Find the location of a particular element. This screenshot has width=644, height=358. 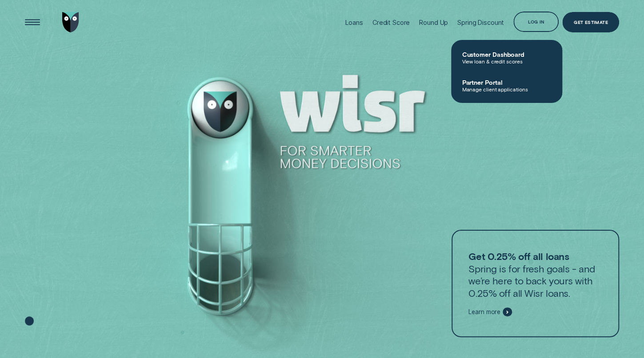

a: Partner PortalManage client applications is located at coordinates (507, 86).